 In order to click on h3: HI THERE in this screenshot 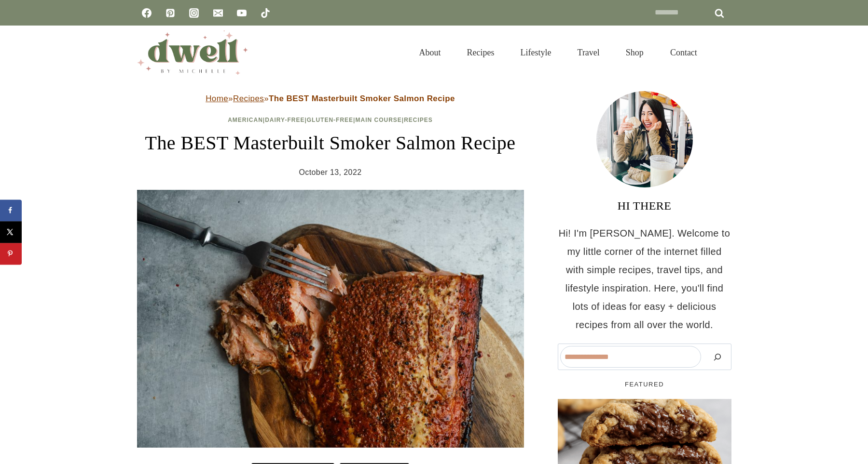, I will do `click(644, 206)`.